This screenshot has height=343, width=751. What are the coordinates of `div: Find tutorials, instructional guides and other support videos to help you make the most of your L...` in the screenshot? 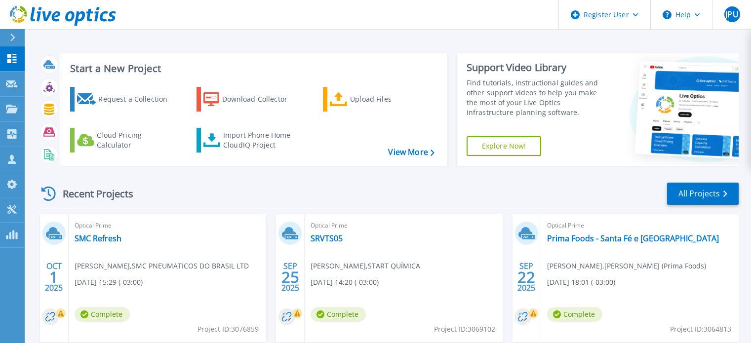 It's located at (537, 98).